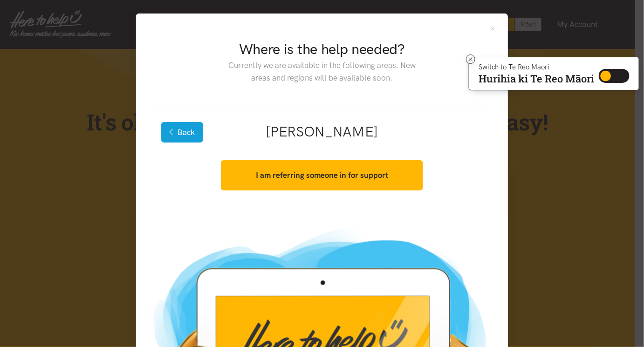  What do you see at coordinates (182, 132) in the screenshot?
I see `button: Back` at bounding box center [182, 132].